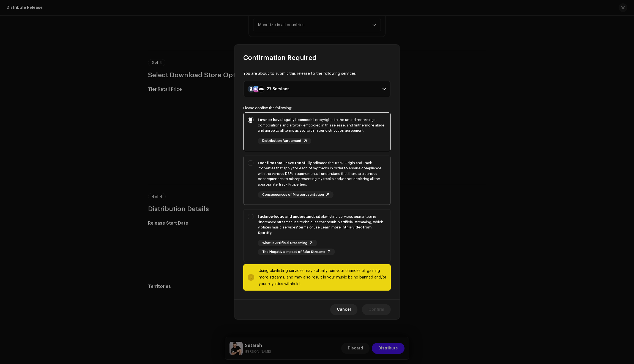 This screenshot has height=364, width=634. Describe the element at coordinates (284, 119) in the screenshot. I see `strong: I own or have legally licensed` at that location.